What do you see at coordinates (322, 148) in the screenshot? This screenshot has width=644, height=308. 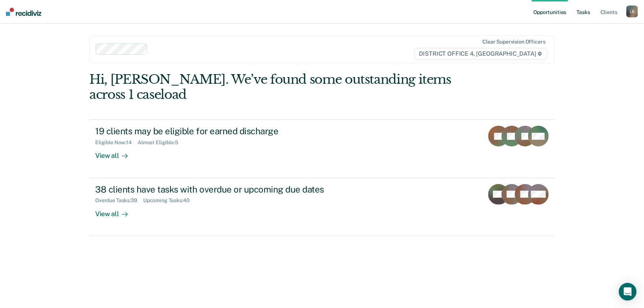 I see `a: 19 clients may be eligible for earned dischargeEligible Now:14Almost Eligible:5View all` at bounding box center [322, 148].